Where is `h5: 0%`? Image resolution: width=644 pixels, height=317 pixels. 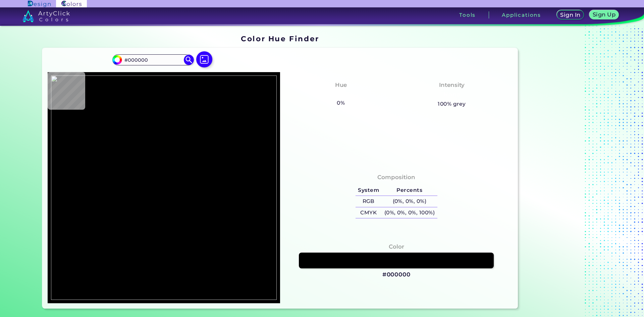 h5: 0% is located at coordinates (341, 103).